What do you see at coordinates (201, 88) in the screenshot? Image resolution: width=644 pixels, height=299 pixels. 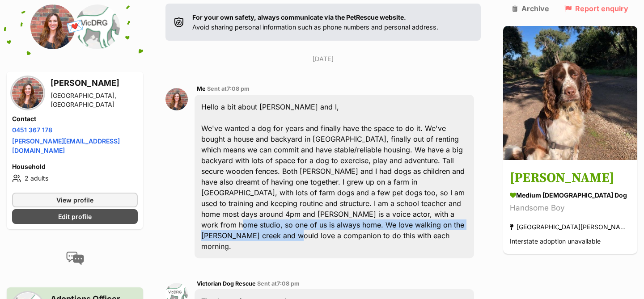 I see `span: Me` at bounding box center [201, 88].